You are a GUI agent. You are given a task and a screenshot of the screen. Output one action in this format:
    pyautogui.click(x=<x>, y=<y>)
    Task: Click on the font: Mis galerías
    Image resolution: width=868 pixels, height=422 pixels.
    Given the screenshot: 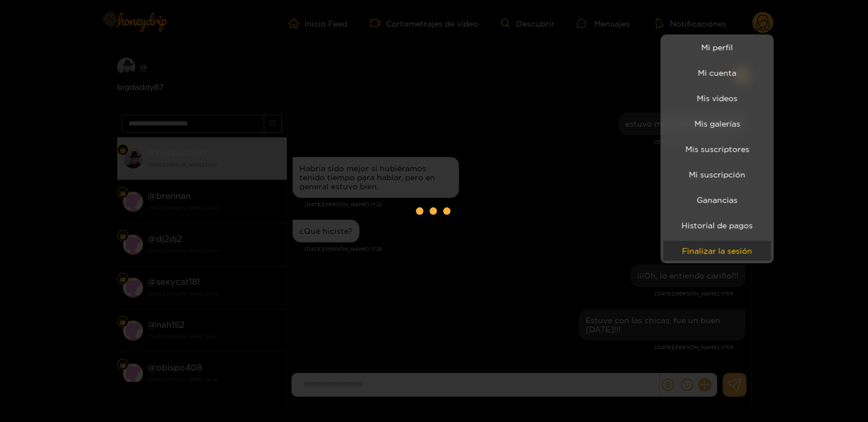 What is the action you would take?
    pyautogui.click(x=717, y=123)
    